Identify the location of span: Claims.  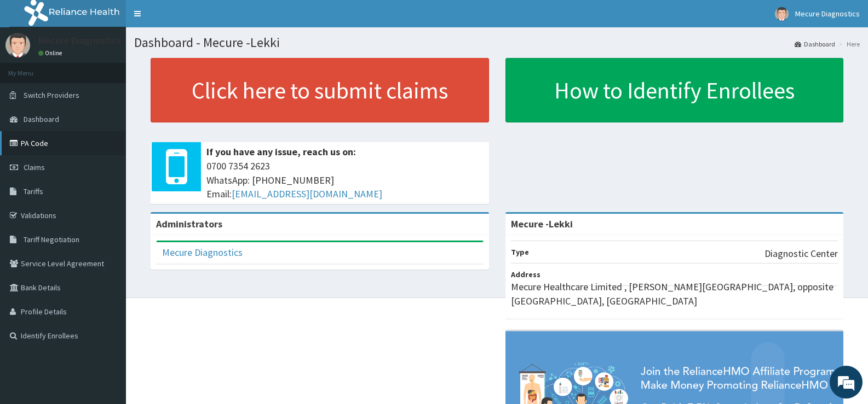
(34, 167).